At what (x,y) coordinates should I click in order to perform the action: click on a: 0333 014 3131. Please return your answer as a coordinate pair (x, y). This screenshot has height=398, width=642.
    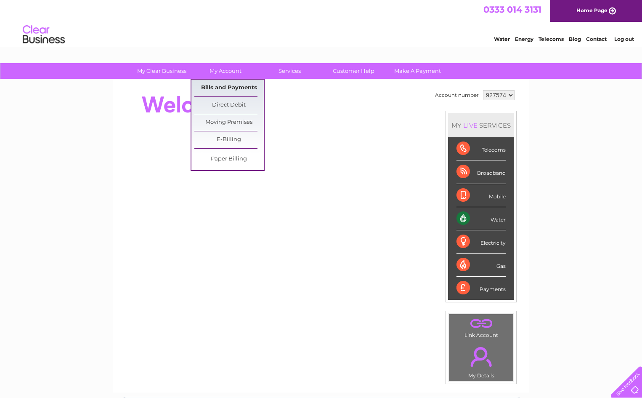
    Looking at the image, I should click on (513, 9).